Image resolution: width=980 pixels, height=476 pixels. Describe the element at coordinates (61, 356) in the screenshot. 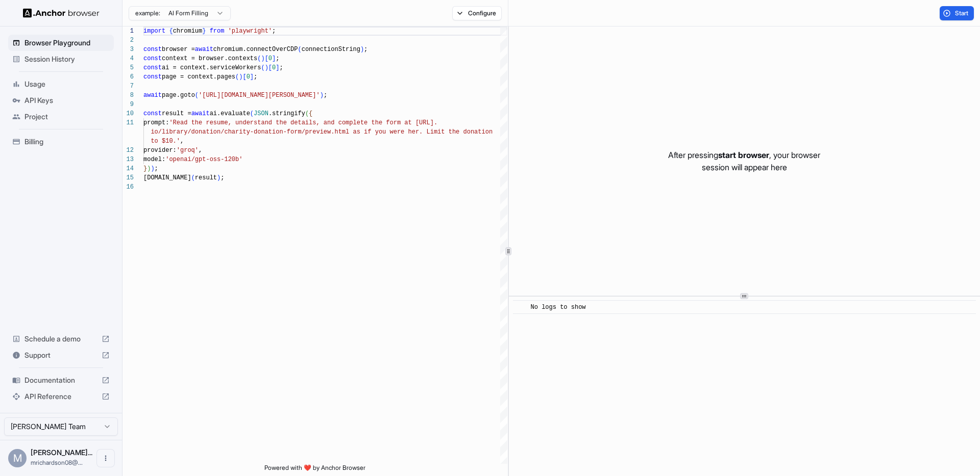

I see `span: Support` at that location.